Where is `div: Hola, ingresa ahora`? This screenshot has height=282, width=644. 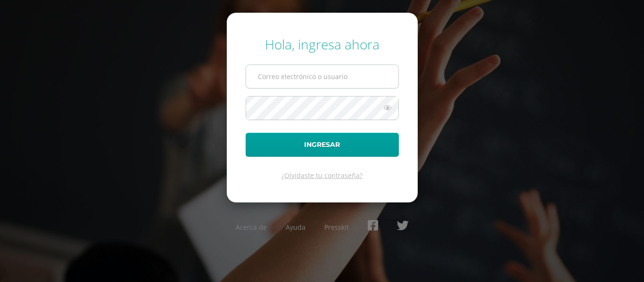
div: Hola, ingresa ahora is located at coordinates (322, 44).